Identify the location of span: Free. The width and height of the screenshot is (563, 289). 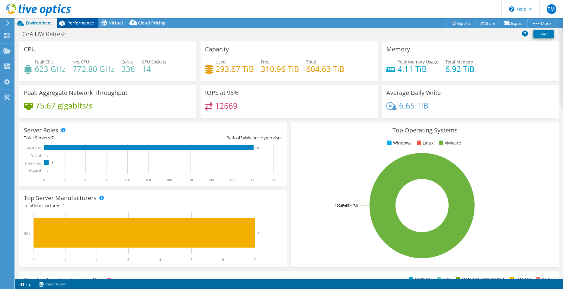
(265, 62).